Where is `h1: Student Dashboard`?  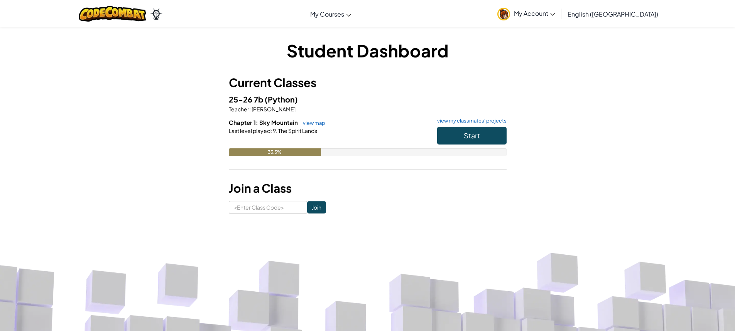 h1: Student Dashboard is located at coordinates (368, 51).